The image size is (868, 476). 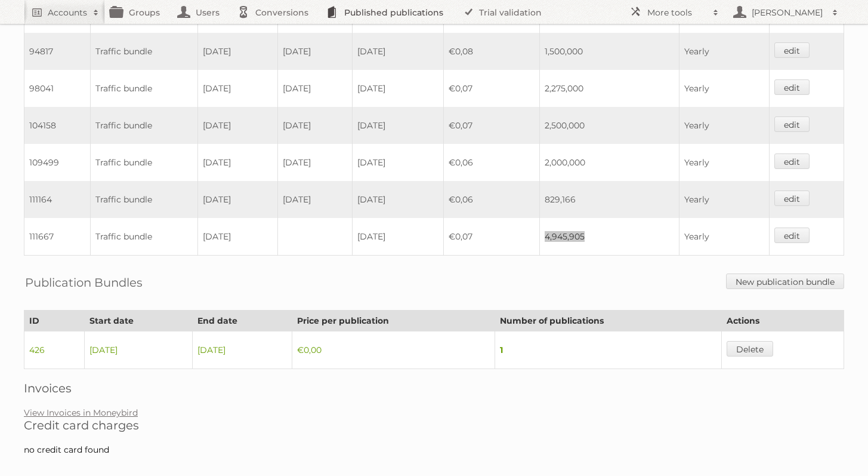 I want to click on th: Number of publications, so click(x=609, y=321).